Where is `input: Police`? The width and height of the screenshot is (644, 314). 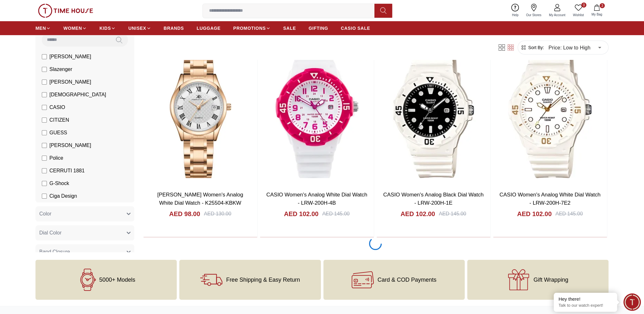
input: Police is located at coordinates (45, 158).